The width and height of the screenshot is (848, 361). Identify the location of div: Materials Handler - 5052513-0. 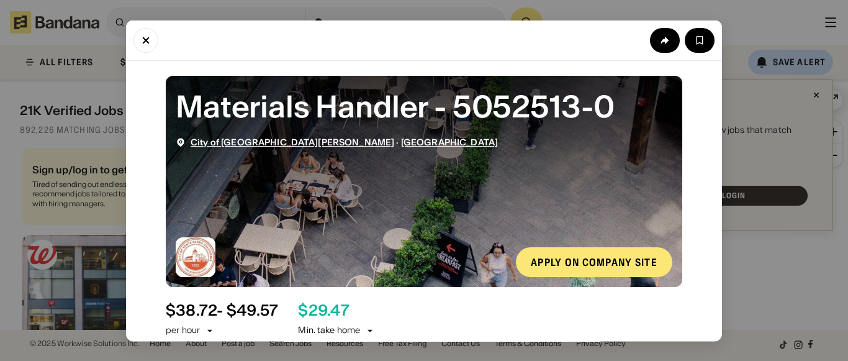
(424, 106).